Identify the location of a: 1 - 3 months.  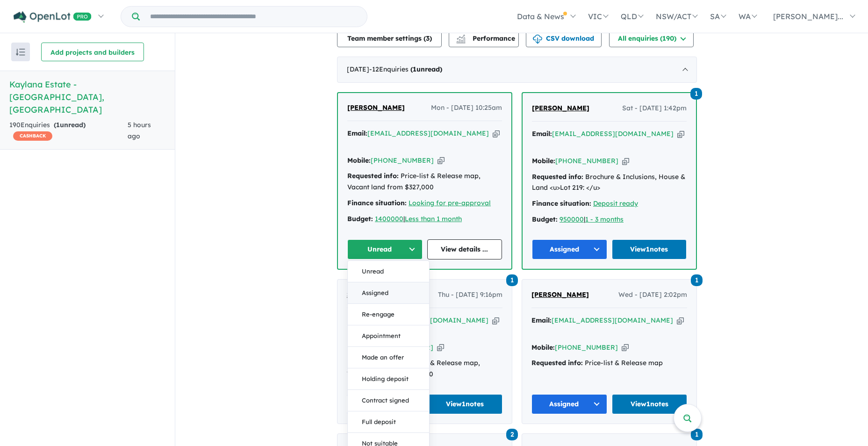
(604, 219).